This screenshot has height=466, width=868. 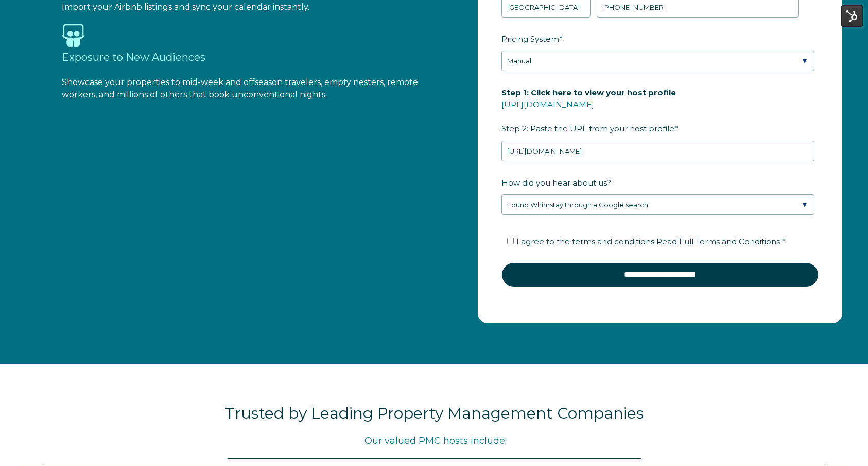 What do you see at coordinates (436, 440) in the screenshot?
I see `span: Our valued PMC hosts include:​` at bounding box center [436, 440].